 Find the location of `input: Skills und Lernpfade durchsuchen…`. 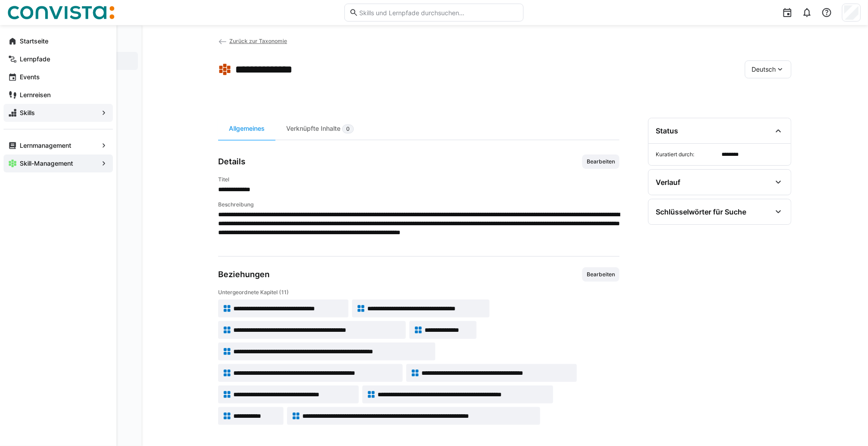

input: Skills und Lernpfade durchsuchen… is located at coordinates (438, 13).